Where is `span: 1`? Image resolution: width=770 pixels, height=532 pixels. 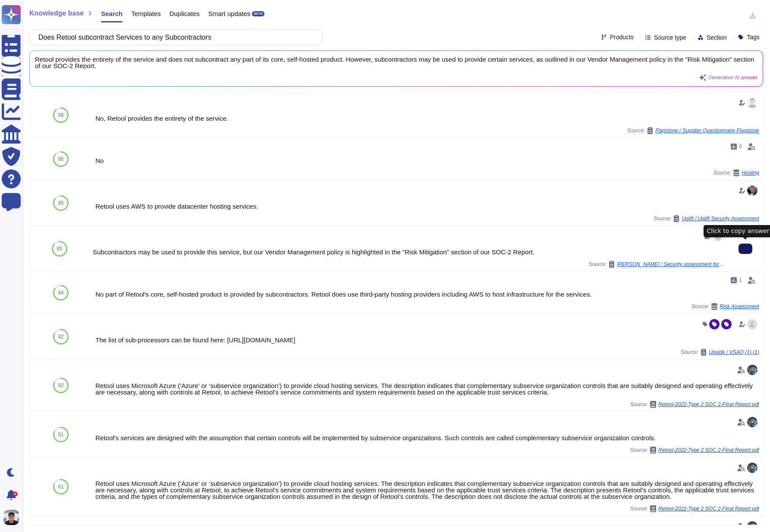 span: 1 is located at coordinates (740, 281).